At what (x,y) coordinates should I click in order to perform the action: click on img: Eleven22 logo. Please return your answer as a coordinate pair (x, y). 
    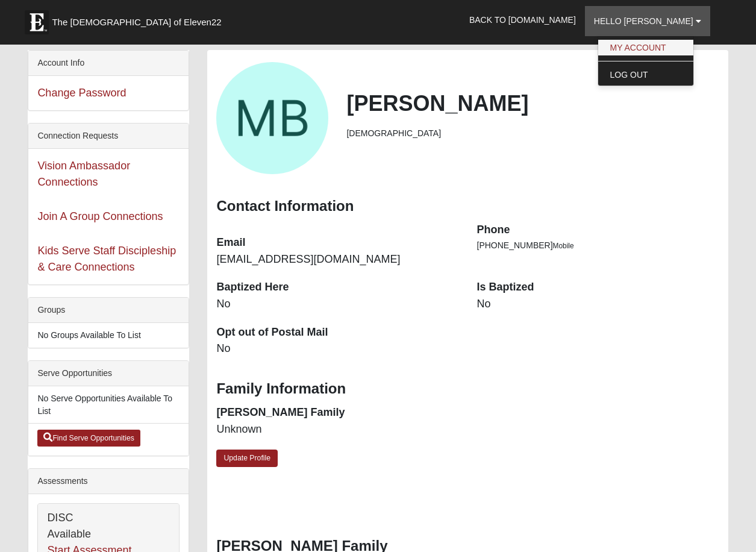
    Looking at the image, I should click on (37, 23).